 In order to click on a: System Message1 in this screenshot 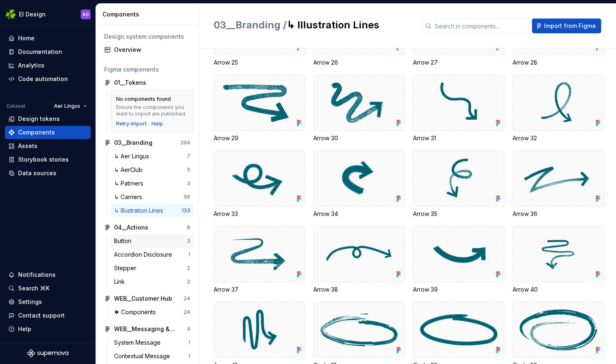, I will do `click(152, 343)`.